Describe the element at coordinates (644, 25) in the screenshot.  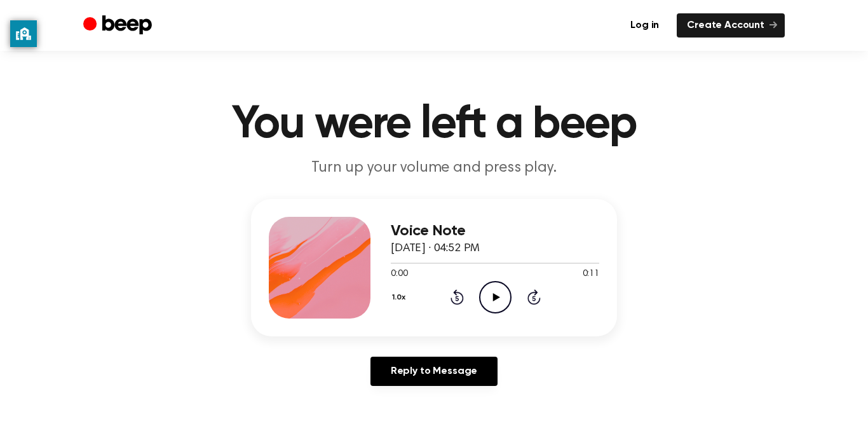
I see `a: Log in` at that location.